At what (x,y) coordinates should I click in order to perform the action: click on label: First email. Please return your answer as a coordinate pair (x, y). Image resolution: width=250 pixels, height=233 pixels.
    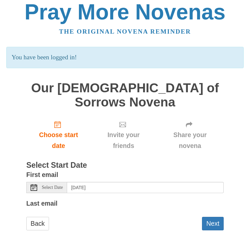
    Looking at the image, I should click on (42, 174).